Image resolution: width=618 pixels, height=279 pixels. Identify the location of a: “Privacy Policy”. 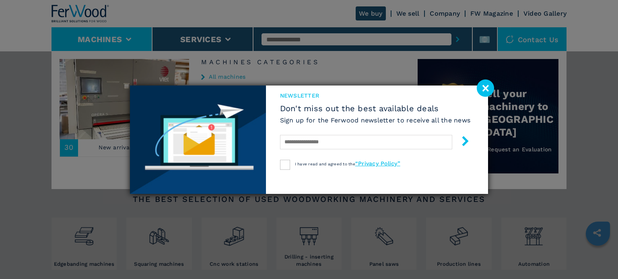
(378, 164).